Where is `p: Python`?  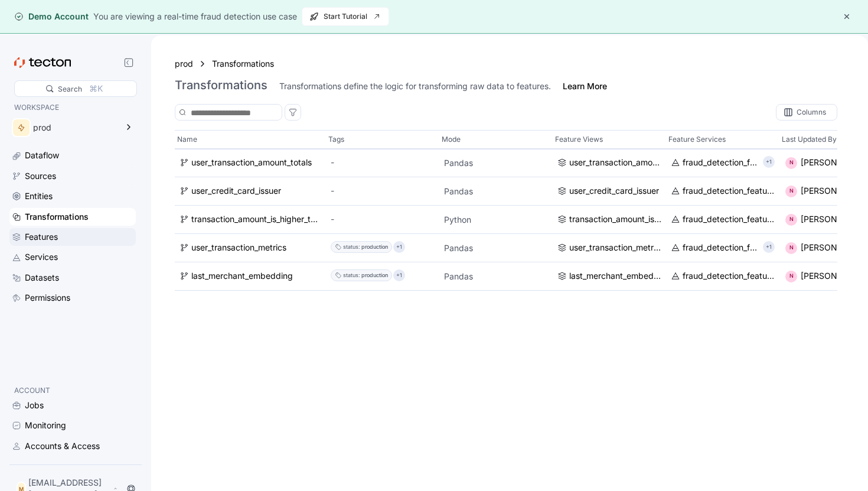 p: Python is located at coordinates (496, 220).